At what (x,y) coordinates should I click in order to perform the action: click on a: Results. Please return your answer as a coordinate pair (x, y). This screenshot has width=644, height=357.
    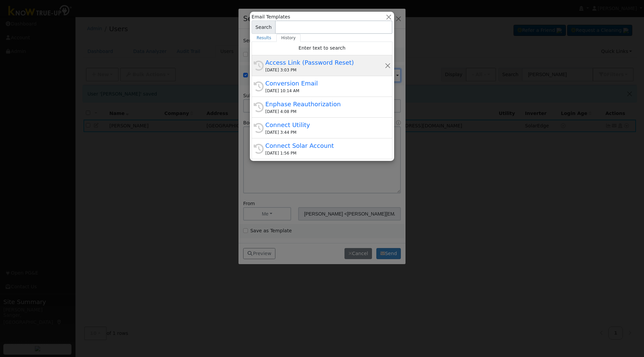
    Looking at the image, I should click on (264, 38).